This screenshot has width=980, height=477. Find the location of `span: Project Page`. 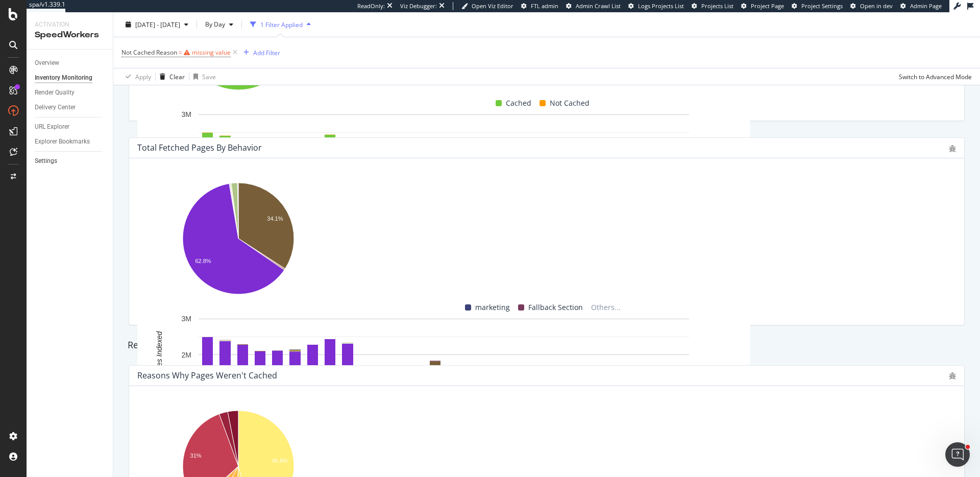

span: Project Page is located at coordinates (767, 6).